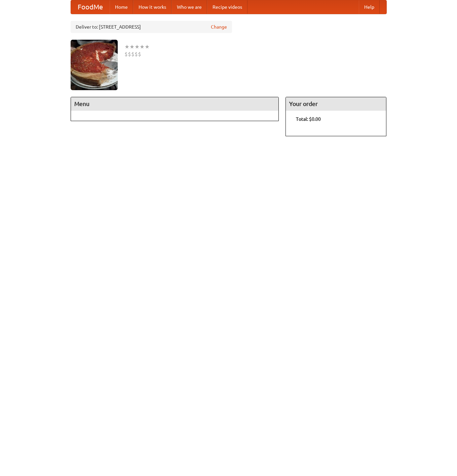 The width and height of the screenshot is (457, 476). I want to click on img: angular.jpg, so click(94, 65).